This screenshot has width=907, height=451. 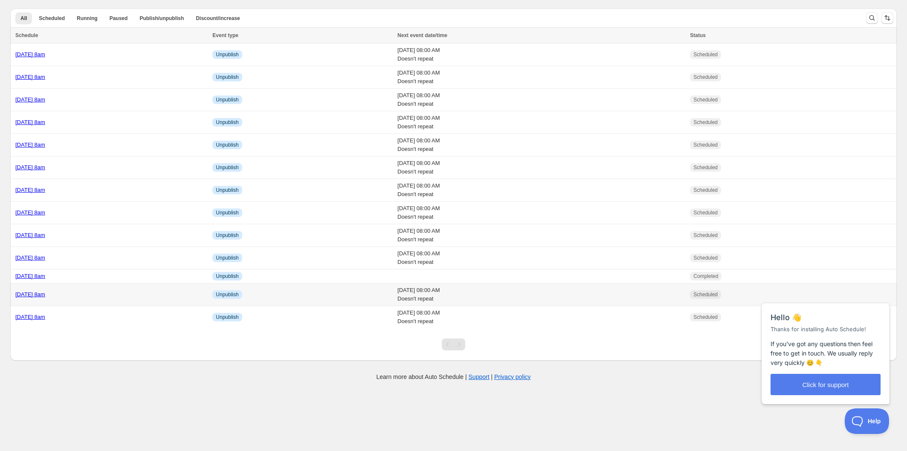 I want to click on p: Learn more about Auto Schedule | |, so click(x=453, y=377).